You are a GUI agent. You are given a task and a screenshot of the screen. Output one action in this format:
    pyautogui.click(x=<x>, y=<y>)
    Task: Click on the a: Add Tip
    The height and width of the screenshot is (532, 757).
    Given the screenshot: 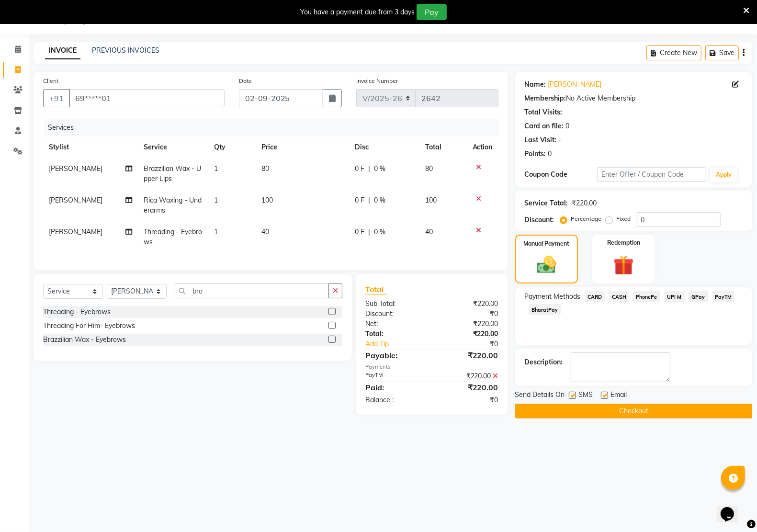 What is the action you would take?
    pyautogui.click(x=401, y=344)
    